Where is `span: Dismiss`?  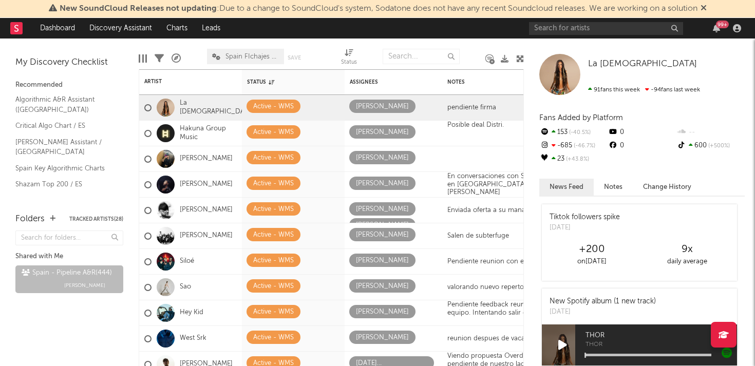
span: Dismiss is located at coordinates (704, 9).